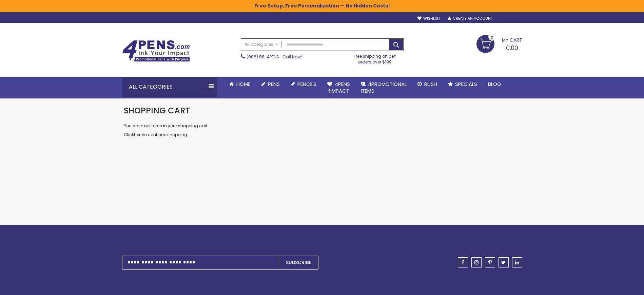  I want to click on a: (888) 88-4PENS, so click(263, 56).